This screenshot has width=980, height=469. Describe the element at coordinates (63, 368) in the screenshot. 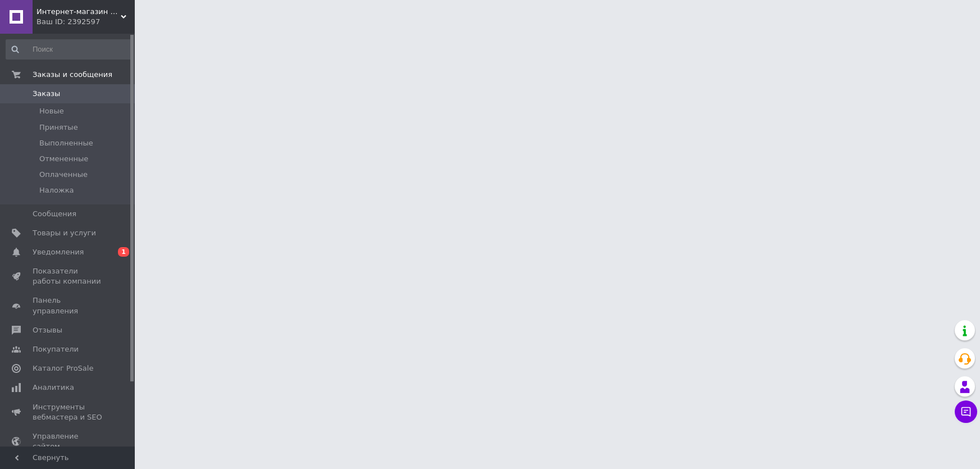

I see `span: Каталог ProSale` at that location.